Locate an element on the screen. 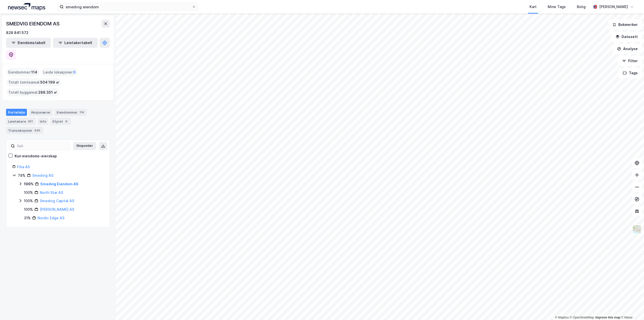 This screenshot has width=644, height=320. div: 6 is located at coordinates (66, 122).